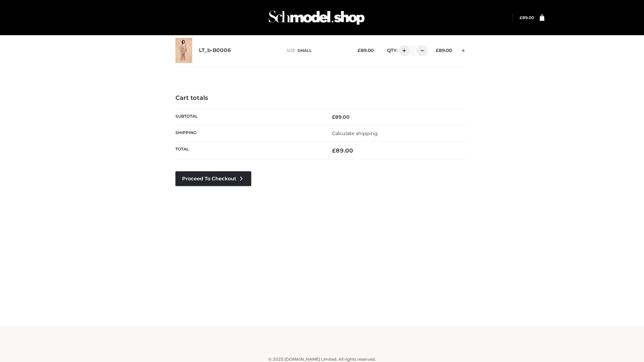  I want to click on a: Remove this item, so click(464, 50).